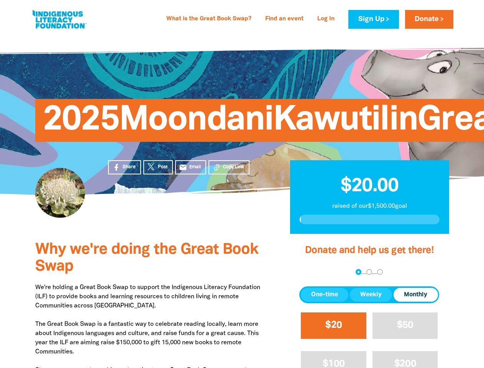 This screenshot has width=484, height=368. Describe the element at coordinates (209, 19) in the screenshot. I see `a: What is the Great Book Swap?` at that location.